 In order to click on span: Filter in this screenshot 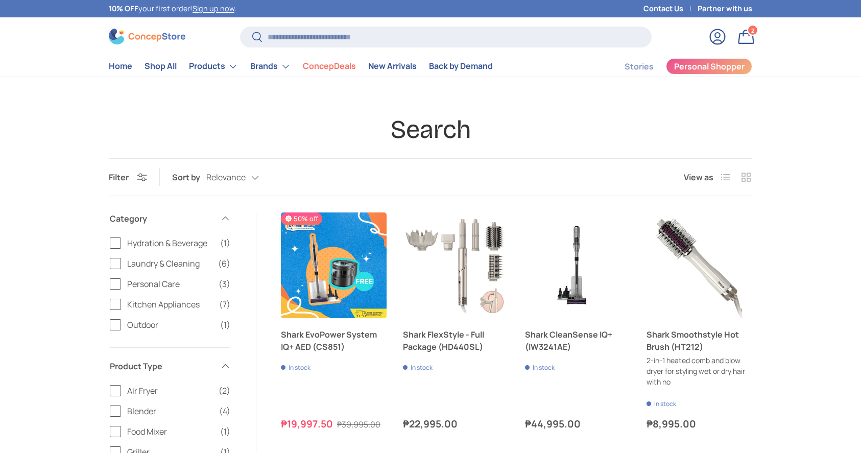, I will do `click(119, 177)`.